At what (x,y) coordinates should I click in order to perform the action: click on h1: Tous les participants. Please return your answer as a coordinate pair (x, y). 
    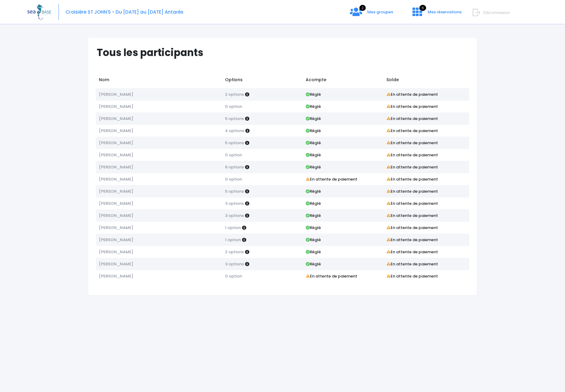
    Looking at the image, I should click on (285, 52).